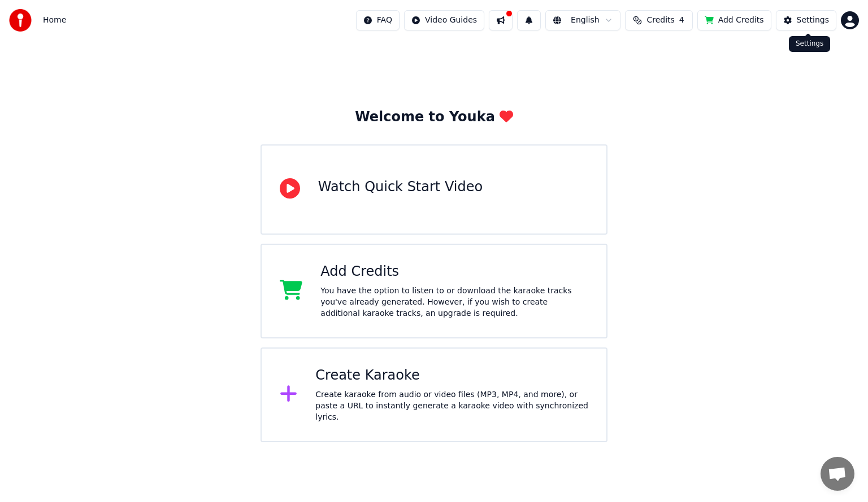  What do you see at coordinates (54, 20) in the screenshot?
I see `span: Home` at bounding box center [54, 20].